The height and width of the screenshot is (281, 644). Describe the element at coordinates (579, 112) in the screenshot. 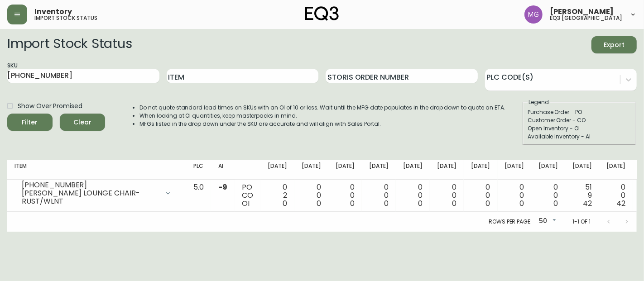

I see `div: Purchase Order - PO` at that location.